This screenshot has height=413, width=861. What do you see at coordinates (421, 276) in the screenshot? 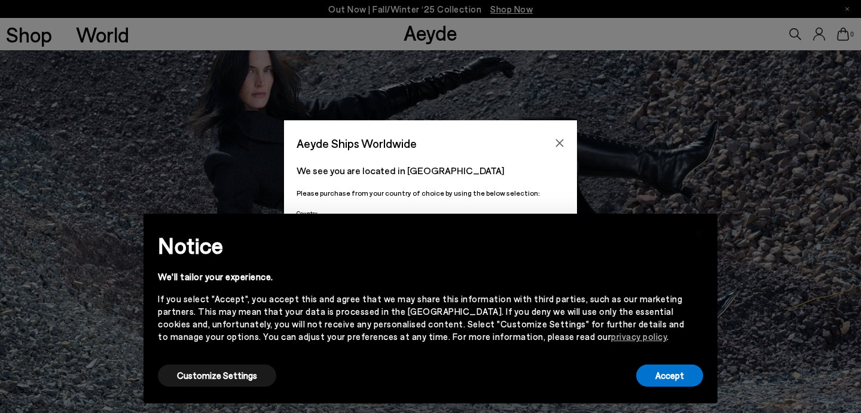
I see `div: We'll tailor your experience.` at bounding box center [421, 276].